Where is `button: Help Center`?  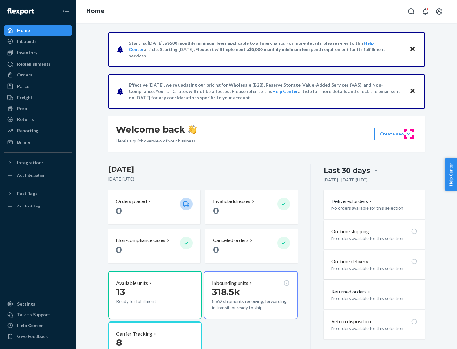
button: Help Center is located at coordinates (451, 175).